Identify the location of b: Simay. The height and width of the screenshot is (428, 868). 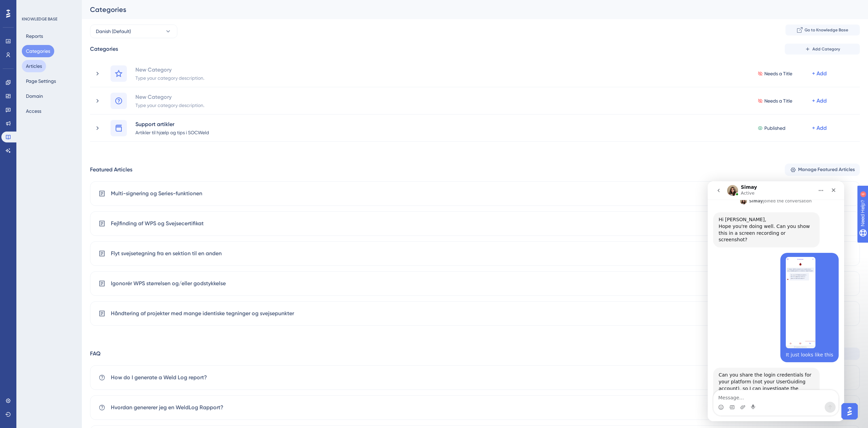
(48, 20).